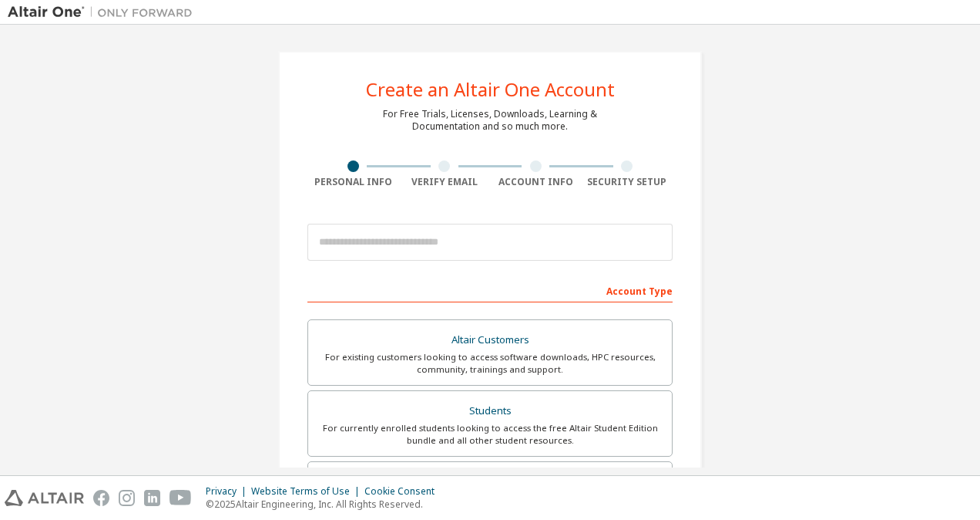 The image size is (980, 520). Describe the element at coordinates (44, 497) in the screenshot. I see `img: altair_logo.svg` at that location.